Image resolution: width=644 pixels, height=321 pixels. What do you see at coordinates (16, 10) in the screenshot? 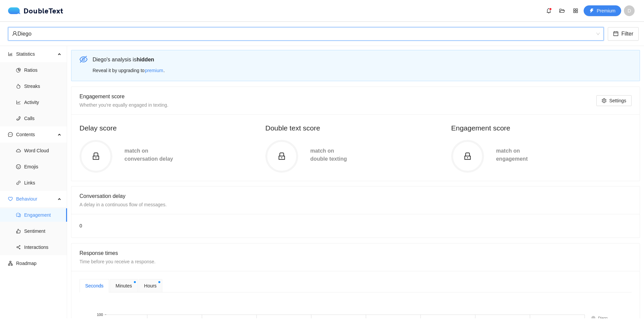
I see `img: logo` at bounding box center [16, 10].